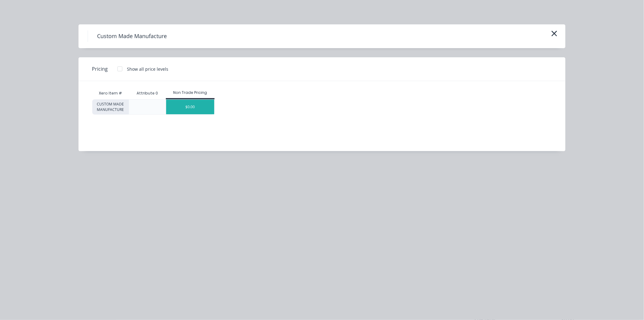  What do you see at coordinates (111, 107) in the screenshot?
I see `div: CUSTOM MADE MANUFACTURE` at bounding box center [111, 107].